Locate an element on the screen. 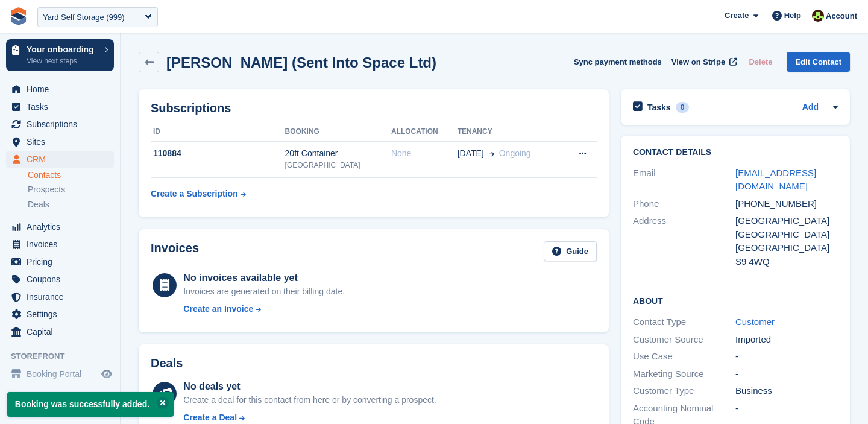  div: S9 4WQ is located at coordinates (786, 262).